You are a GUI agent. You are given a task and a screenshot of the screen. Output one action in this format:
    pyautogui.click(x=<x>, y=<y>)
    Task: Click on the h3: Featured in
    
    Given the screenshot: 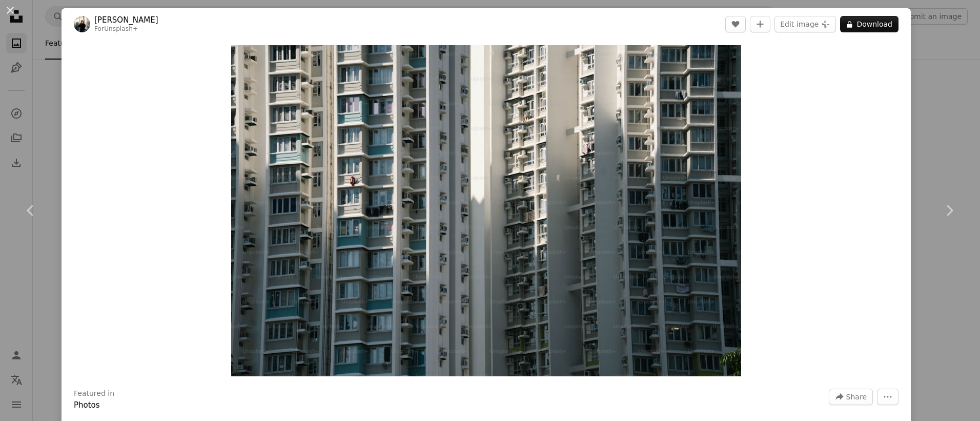 What is the action you would take?
    pyautogui.click(x=94, y=393)
    